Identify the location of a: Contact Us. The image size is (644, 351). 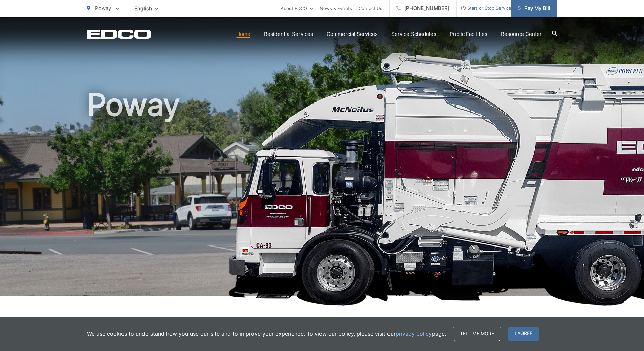
(370, 9).